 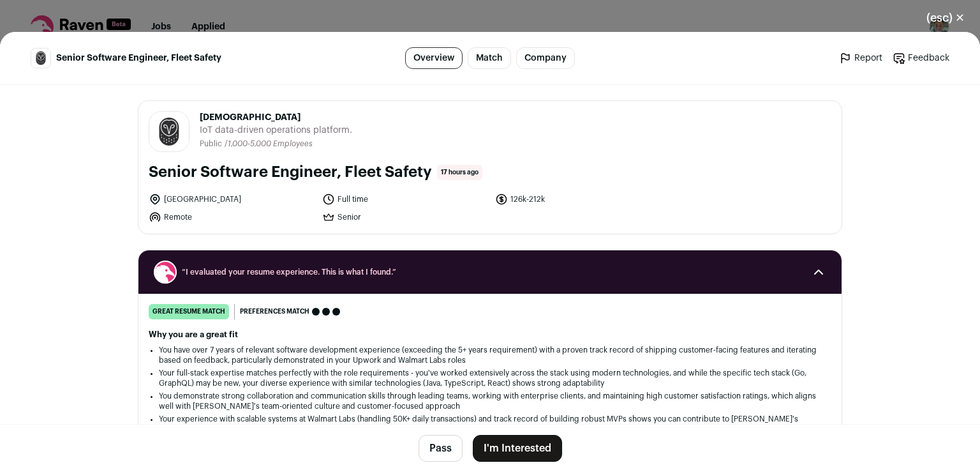 I want to click on li: You have over 7 years of relevant software development experience (exceeding the 5+ years require..., so click(x=490, y=355).